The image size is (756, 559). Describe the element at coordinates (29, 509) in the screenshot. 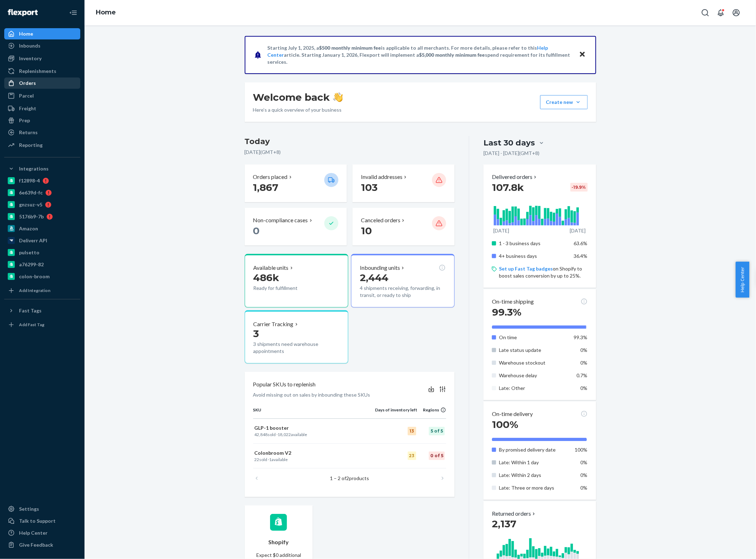

I see `div: Settings` at that location.